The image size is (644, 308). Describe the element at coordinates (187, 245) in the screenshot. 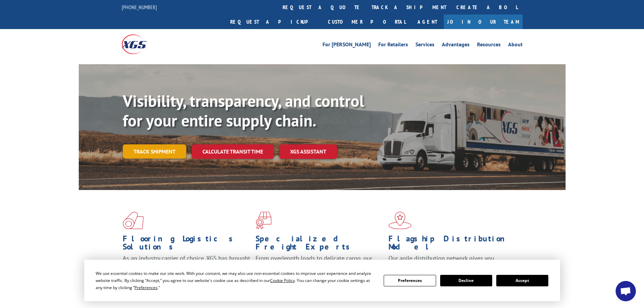

I see `h1: Flooring Logistics Solutions` at that location.